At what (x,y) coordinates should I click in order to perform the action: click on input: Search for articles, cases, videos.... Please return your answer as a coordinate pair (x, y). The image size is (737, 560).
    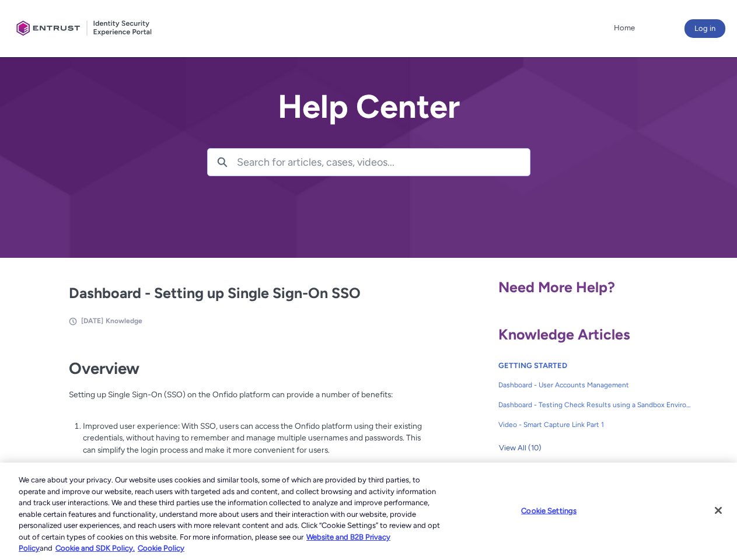
    Looking at the image, I should click on (383, 162).